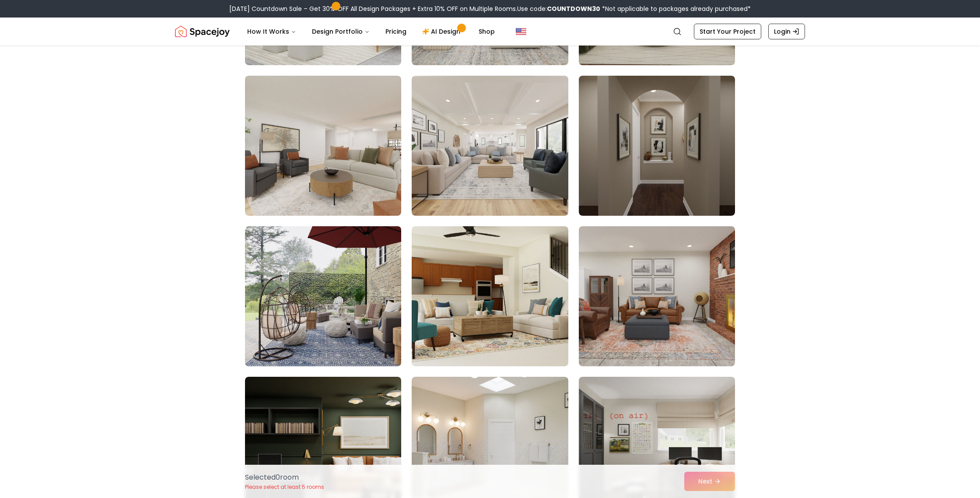 The height and width of the screenshot is (498, 980). What do you see at coordinates (490, 296) in the screenshot?
I see `img: Room room-50` at bounding box center [490, 296].